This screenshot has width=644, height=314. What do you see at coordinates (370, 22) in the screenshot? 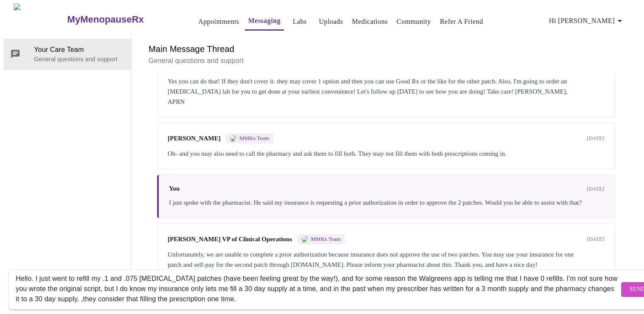
I see `button: Medications` at bounding box center [370, 22].